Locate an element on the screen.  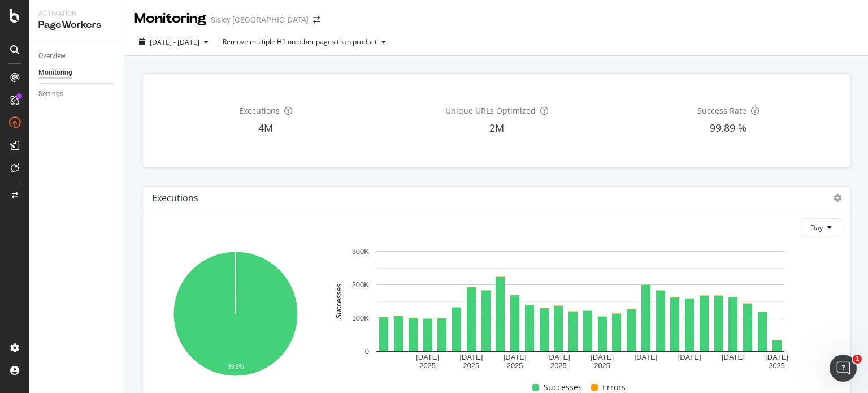
div: Overview is located at coordinates (52, 56).